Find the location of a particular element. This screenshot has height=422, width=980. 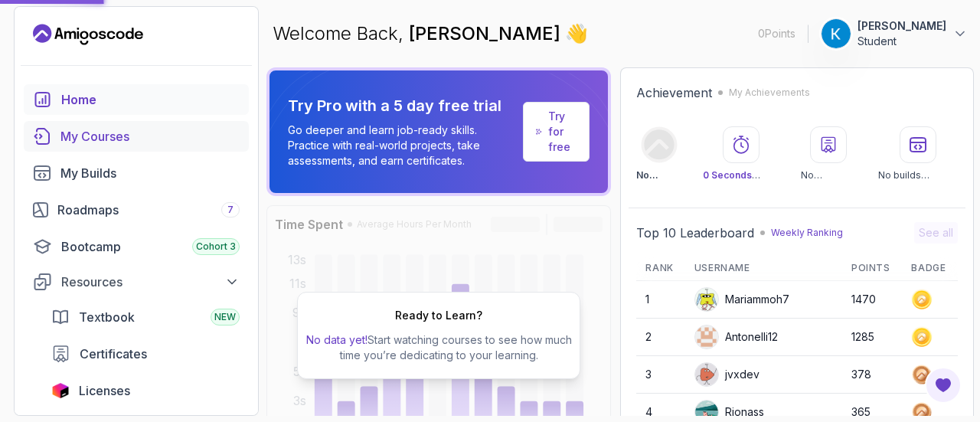

p: No Badge :( is located at coordinates (658, 175).